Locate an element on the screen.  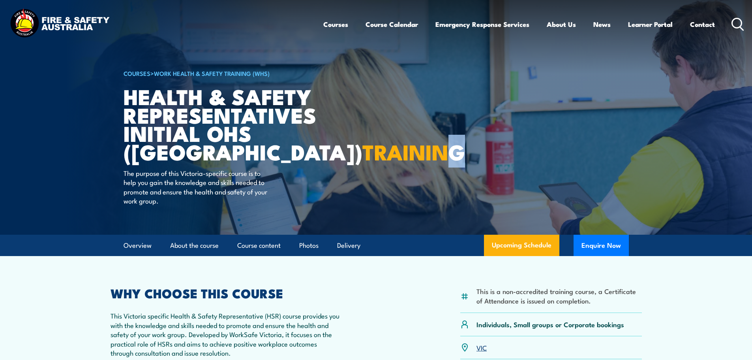
a: VIC is located at coordinates (481, 347).